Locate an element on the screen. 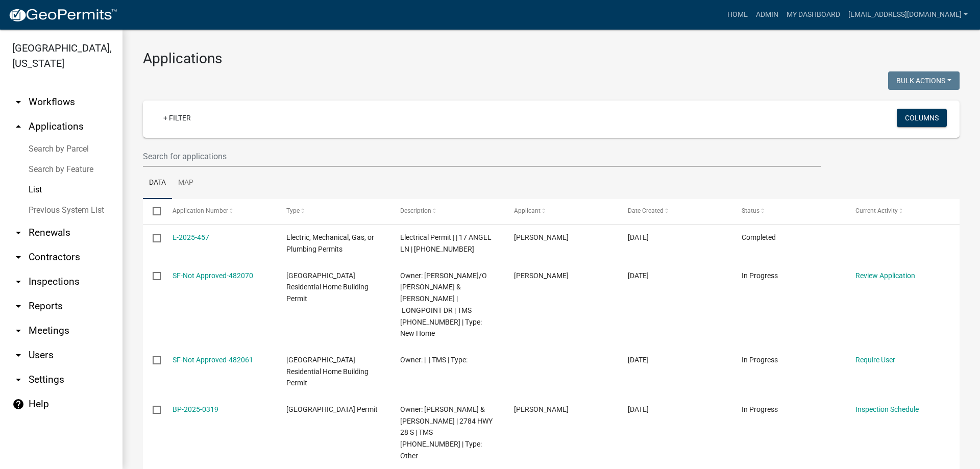  span: Type is located at coordinates (293, 211).